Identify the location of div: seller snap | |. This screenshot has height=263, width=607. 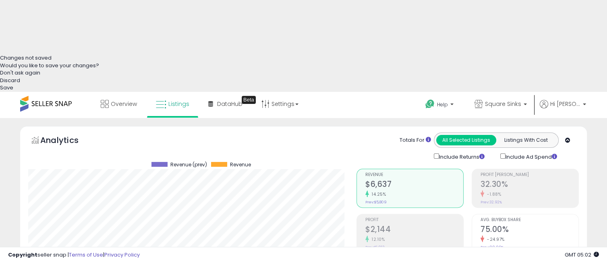
(74, 255).